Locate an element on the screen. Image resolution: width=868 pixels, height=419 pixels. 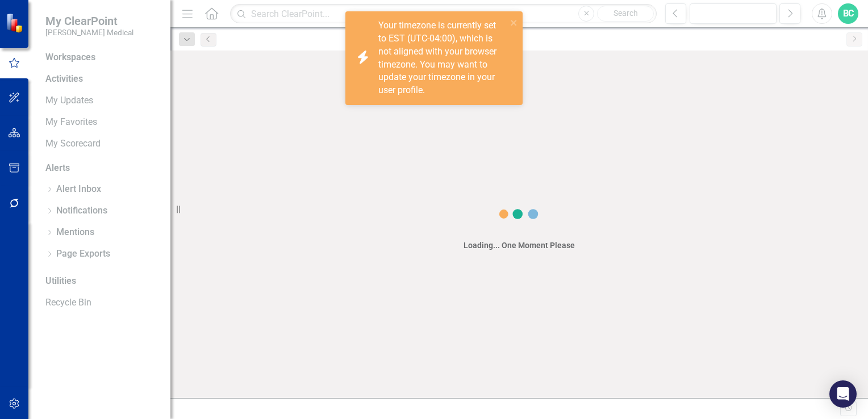
button: Search is located at coordinates (626, 14).